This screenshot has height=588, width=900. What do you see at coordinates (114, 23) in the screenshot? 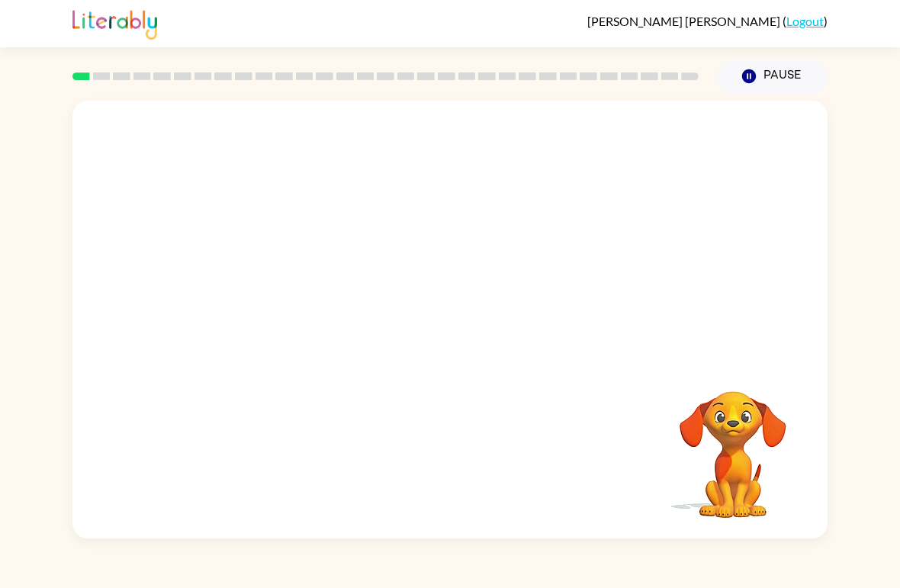
I see `img: Literably` at bounding box center [114, 23].